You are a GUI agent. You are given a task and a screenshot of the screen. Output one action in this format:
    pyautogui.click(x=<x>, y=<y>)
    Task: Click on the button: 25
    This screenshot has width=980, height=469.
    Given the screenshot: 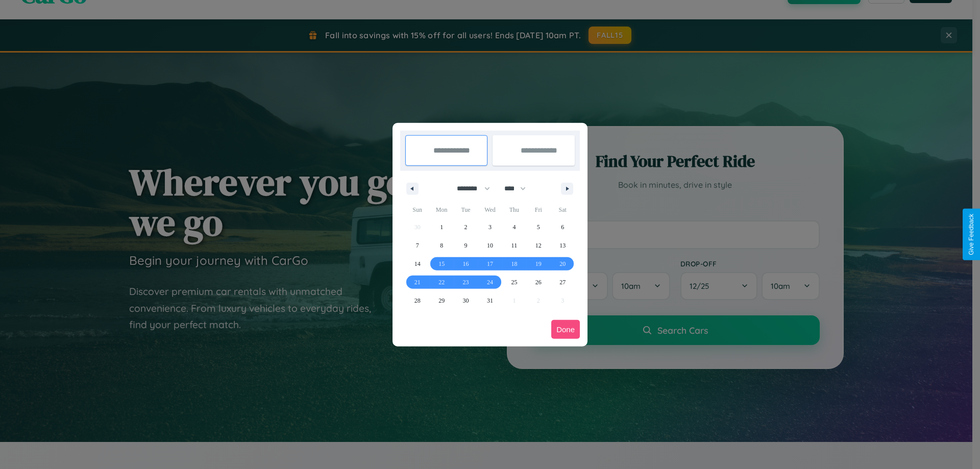 What is the action you would take?
    pyautogui.click(x=514, y=282)
    